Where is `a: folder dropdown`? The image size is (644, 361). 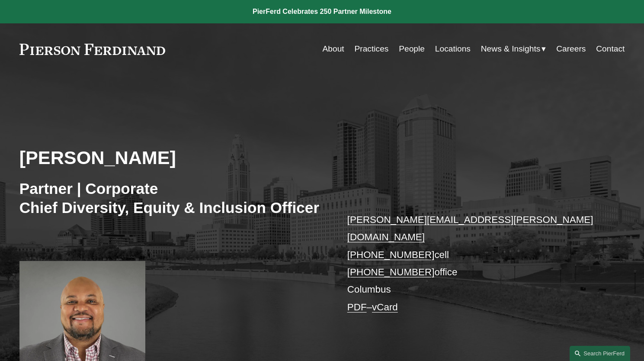 a: folder dropdown is located at coordinates (514, 49).